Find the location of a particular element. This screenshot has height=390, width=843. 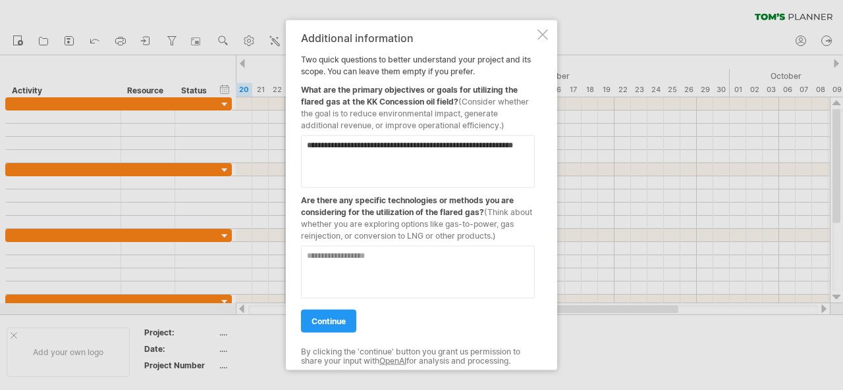

span: (Consider whether the goal is to reduce environmental impact, generate additional revenue, or imp... is located at coordinates (415, 113).